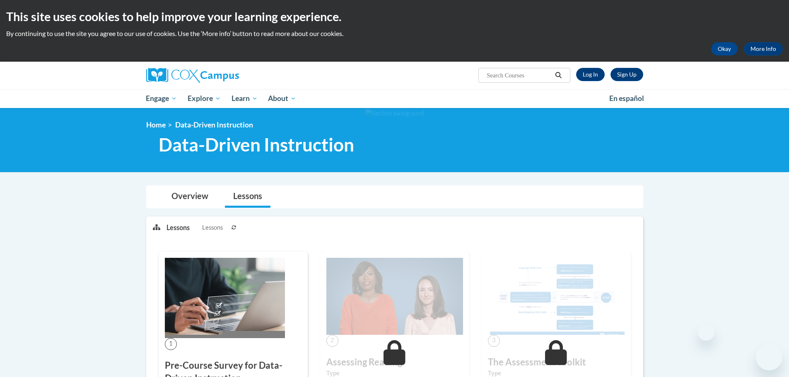 Image resolution: width=789 pixels, height=377 pixels. Describe the element at coordinates (162, 99) in the screenshot. I see `a: Engage` at that location.